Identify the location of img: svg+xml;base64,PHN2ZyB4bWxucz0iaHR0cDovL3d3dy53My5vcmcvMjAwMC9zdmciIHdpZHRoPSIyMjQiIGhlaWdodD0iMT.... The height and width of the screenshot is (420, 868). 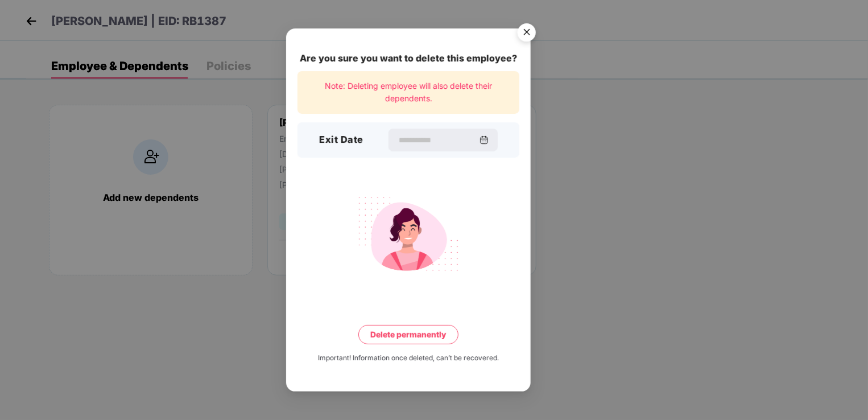
(409, 233).